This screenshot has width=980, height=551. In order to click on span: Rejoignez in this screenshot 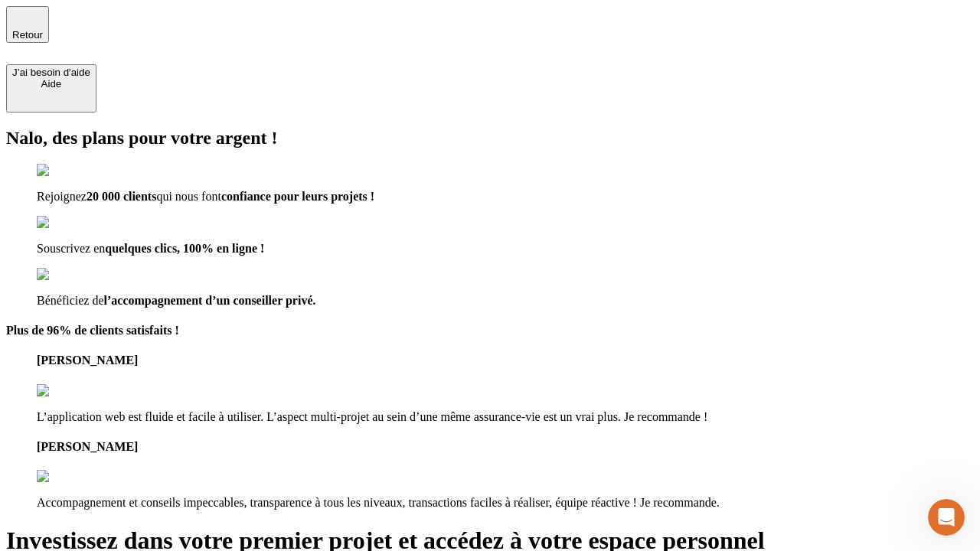, I will do `click(61, 196)`.